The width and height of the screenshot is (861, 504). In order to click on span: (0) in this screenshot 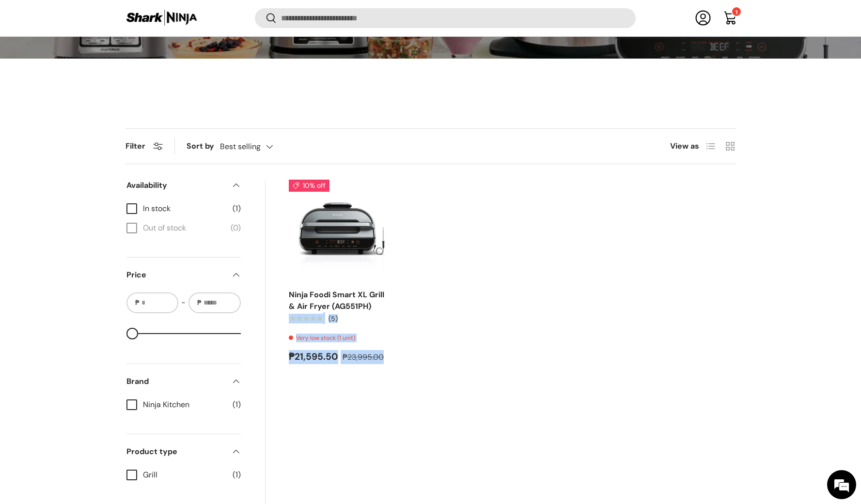, I will do `click(235, 228)`.